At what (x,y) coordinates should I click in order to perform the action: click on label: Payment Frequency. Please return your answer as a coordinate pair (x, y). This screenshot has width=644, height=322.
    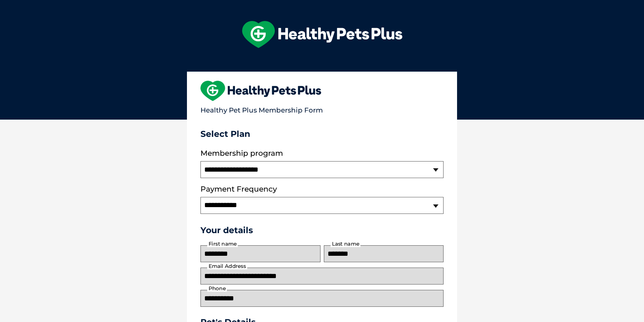
    Looking at the image, I should click on (238, 189).